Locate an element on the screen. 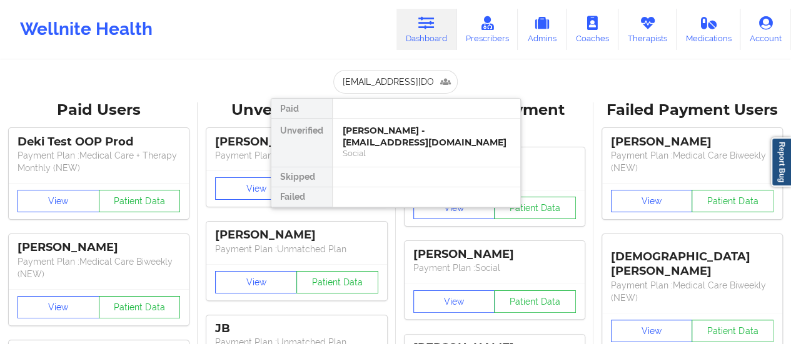 This screenshot has width=791, height=344. a: Coaches is located at coordinates (592, 29).